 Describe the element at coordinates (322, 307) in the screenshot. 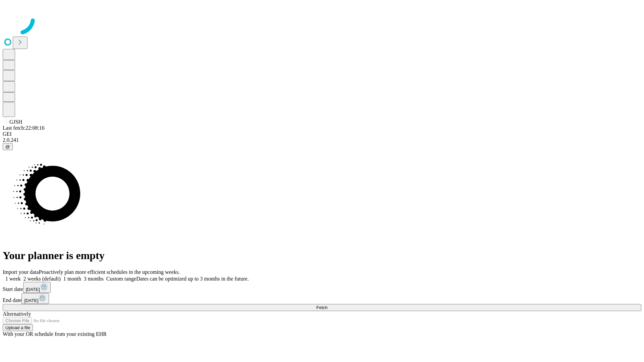

I see `button: Fetch` at that location.